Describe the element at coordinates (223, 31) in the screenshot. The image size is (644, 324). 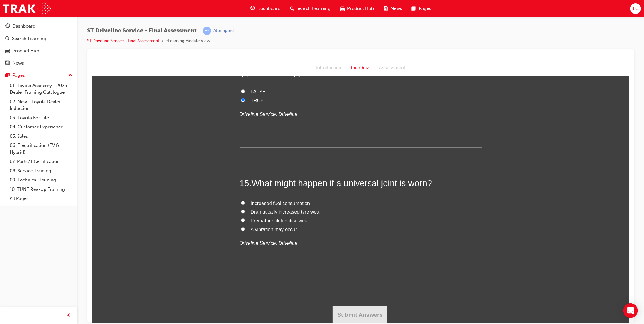
I see `div: Attempted` at that location.